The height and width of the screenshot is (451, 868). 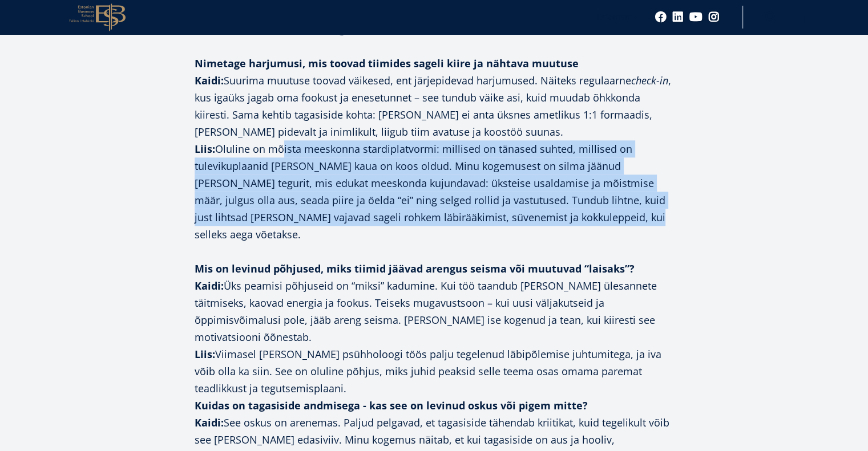 What do you see at coordinates (434, 149) in the screenshot?
I see `p: Suurima muutuse toovad väikesed, ent järjepidevad harjumused. Näiteks regulaarne , kus igaüks jag...` at bounding box center [434, 149].